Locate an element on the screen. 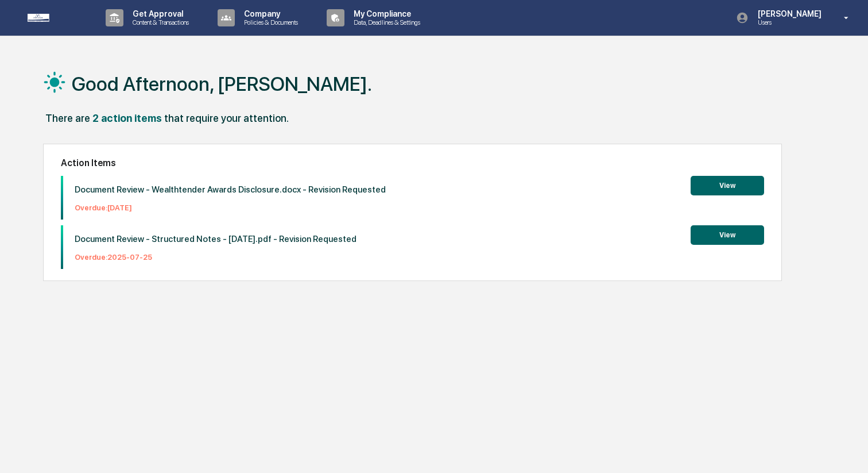 The width and height of the screenshot is (868, 473). p: Policies & Documents is located at coordinates (269, 22).